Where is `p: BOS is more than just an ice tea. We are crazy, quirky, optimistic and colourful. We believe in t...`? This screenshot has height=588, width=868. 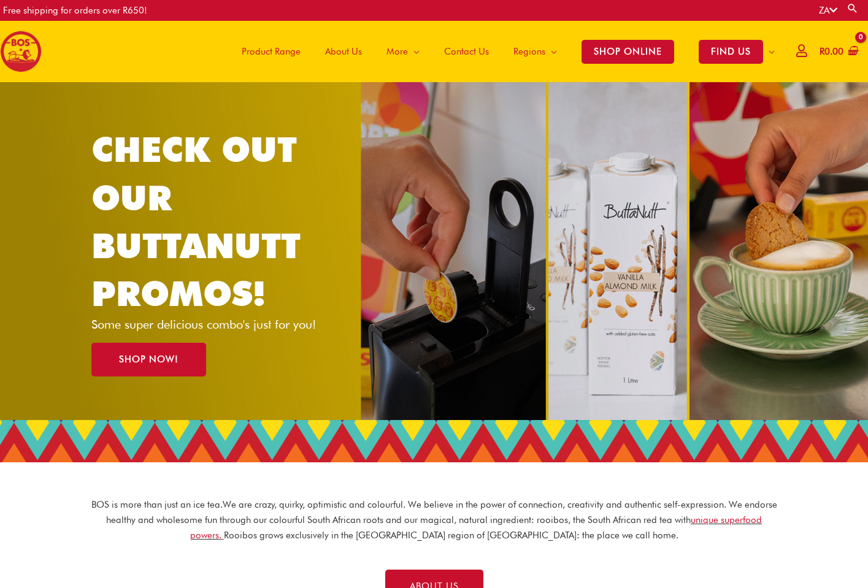 p: BOS is more than just an ice tea. We are crazy, quirky, optimistic and colourful. We believe in t... is located at coordinates (434, 520).